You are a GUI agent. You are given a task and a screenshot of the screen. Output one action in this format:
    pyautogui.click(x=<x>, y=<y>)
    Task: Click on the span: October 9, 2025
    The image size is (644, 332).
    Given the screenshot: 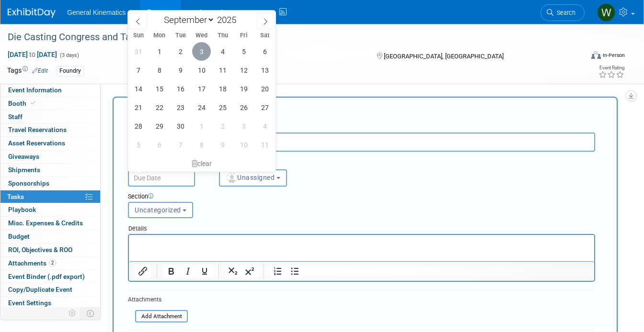 What is the action you would take?
    pyautogui.click(x=222, y=145)
    